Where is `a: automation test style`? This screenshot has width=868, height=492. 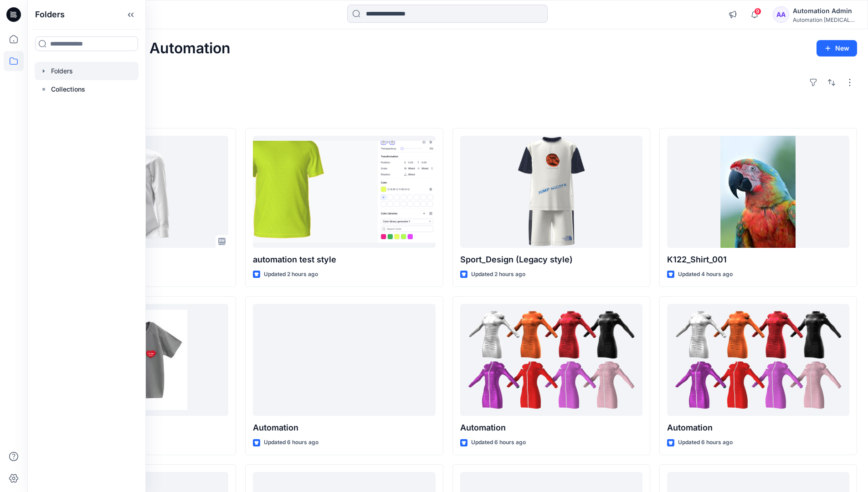 a: automation test style is located at coordinates (344, 192).